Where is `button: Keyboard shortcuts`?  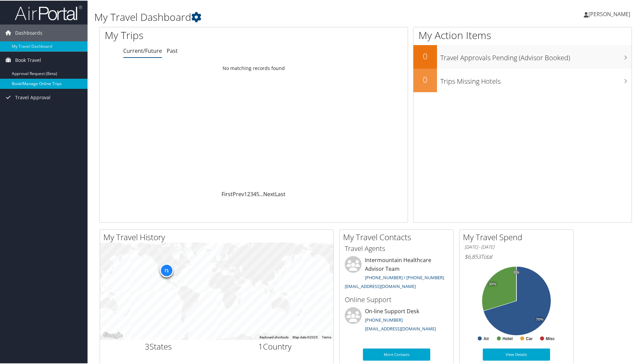 button: Keyboard shortcuts is located at coordinates (274, 337).